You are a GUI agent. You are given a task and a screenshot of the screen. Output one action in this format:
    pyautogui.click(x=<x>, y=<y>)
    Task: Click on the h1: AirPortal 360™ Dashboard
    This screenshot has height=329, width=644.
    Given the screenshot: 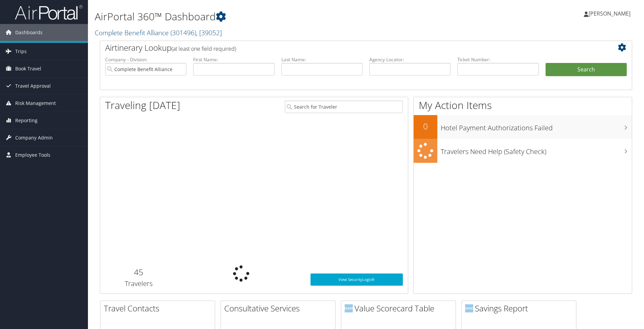 What is the action you would take?
    pyautogui.click(x=275, y=17)
    